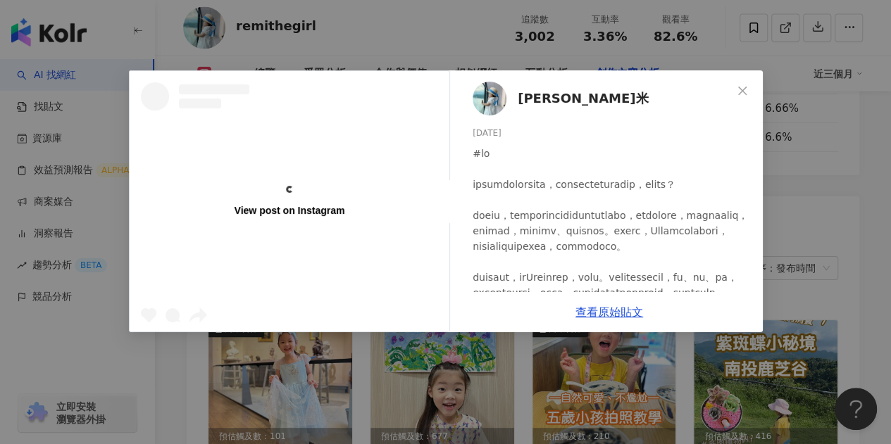 The image size is (891, 444). What do you see at coordinates (289, 211) in the screenshot?
I see `div: View post on Instagram` at bounding box center [289, 211].